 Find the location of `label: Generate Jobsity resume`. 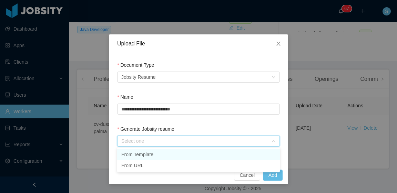

label: Generate Jobsity resume is located at coordinates (146, 129).